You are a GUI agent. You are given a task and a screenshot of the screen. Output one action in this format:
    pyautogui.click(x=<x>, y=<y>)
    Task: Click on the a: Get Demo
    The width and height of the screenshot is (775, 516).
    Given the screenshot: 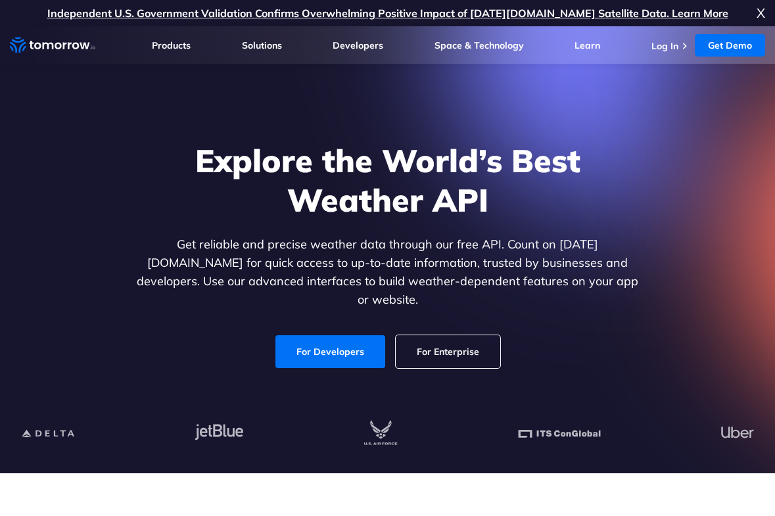 What is the action you would take?
    pyautogui.click(x=729, y=45)
    